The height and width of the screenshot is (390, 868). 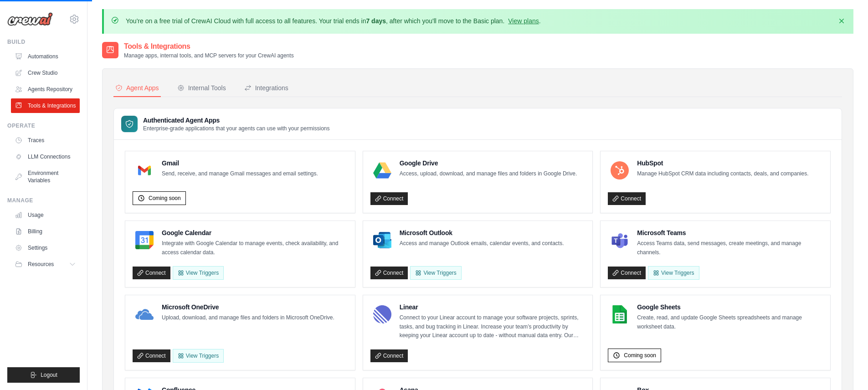 What do you see at coordinates (493, 307) in the screenshot?
I see `h4: Linear` at bounding box center [493, 307].